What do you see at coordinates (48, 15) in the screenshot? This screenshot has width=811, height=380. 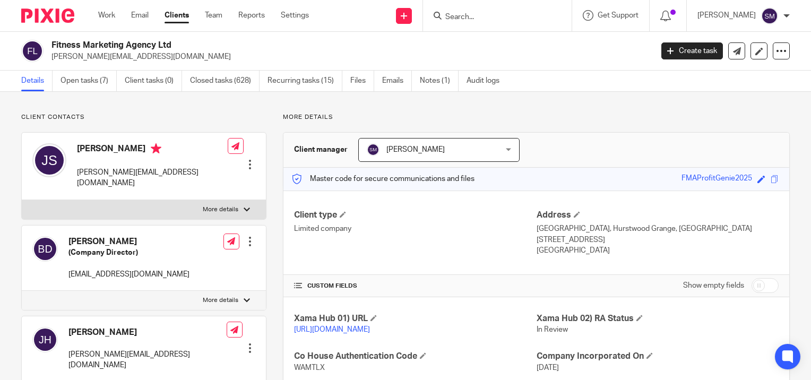 I see `img: Pixie` at bounding box center [48, 15].